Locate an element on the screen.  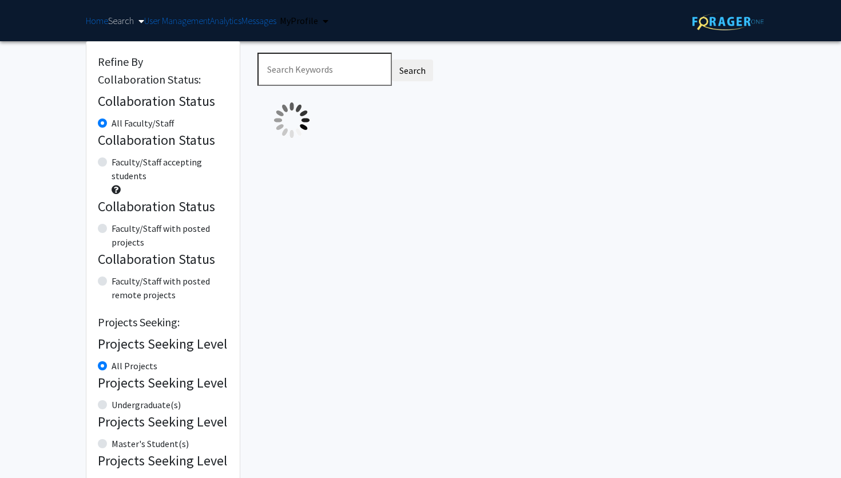
a: Analytics is located at coordinates (225, 21).